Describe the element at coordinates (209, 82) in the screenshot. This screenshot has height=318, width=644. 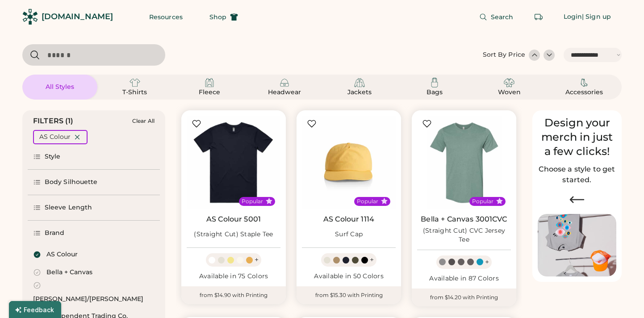
I see `img: Fleece Icon` at that location.